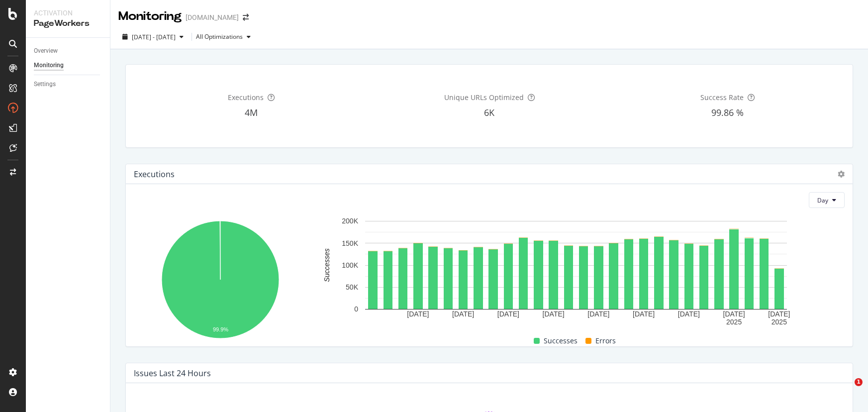 This screenshot has width=868, height=412. Describe the element at coordinates (68, 84) in the screenshot. I see `a: Settings` at that location.